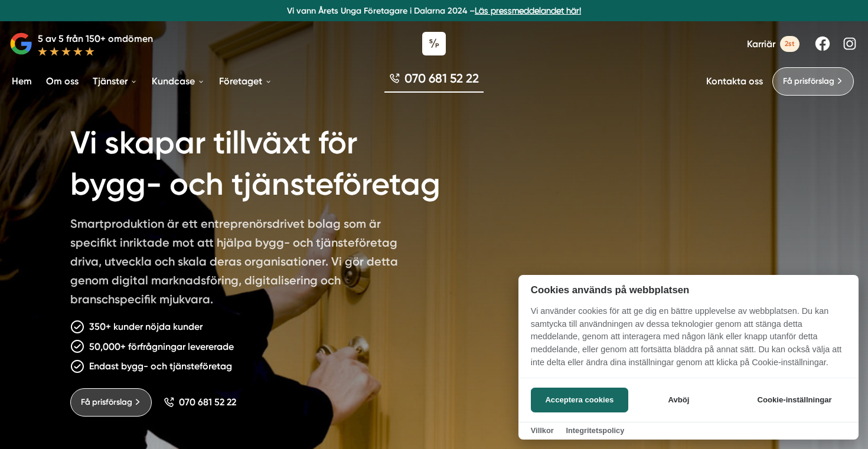  Describe the element at coordinates (594, 430) in the screenshot. I see `a: Integritetspolicy` at that location.